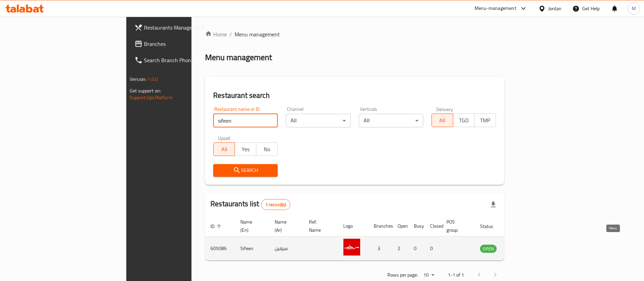 This screenshot has height=281, width=644. Describe the element at coordinates (400, 248) in the screenshot. I see `td: 2` at that location.